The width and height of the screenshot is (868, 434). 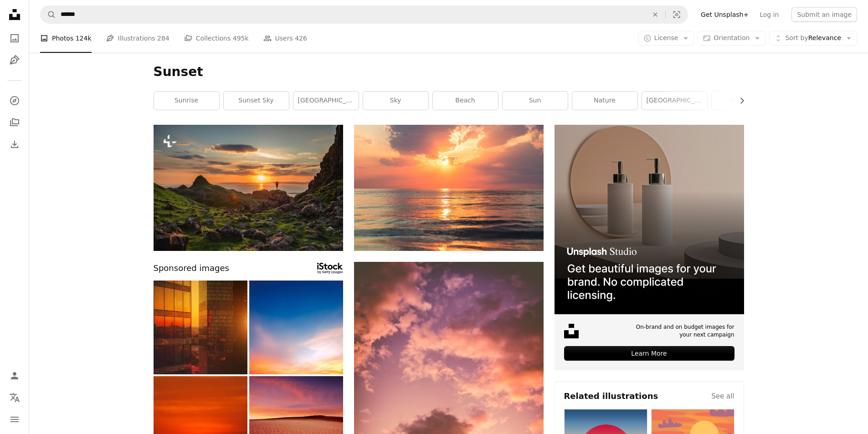 What do you see at coordinates (649, 353) in the screenshot?
I see `div: Learn More` at bounding box center [649, 353].